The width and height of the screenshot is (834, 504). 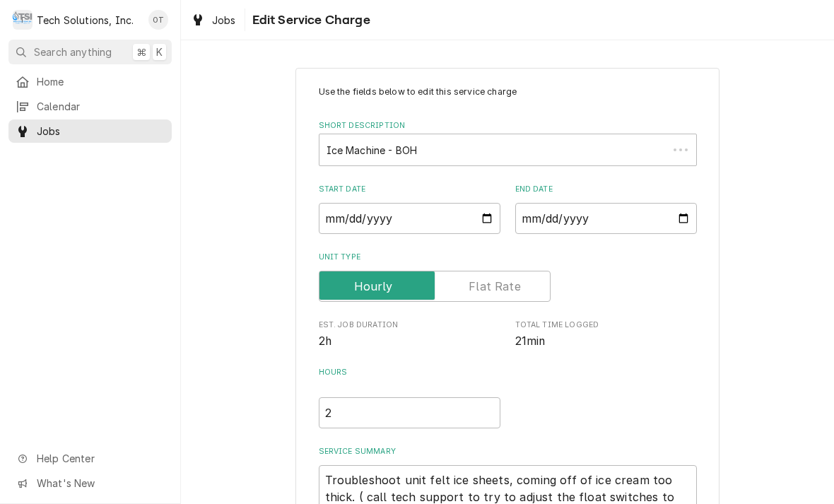 What do you see at coordinates (99, 482) in the screenshot?
I see `span: What's New` at bounding box center [99, 482].